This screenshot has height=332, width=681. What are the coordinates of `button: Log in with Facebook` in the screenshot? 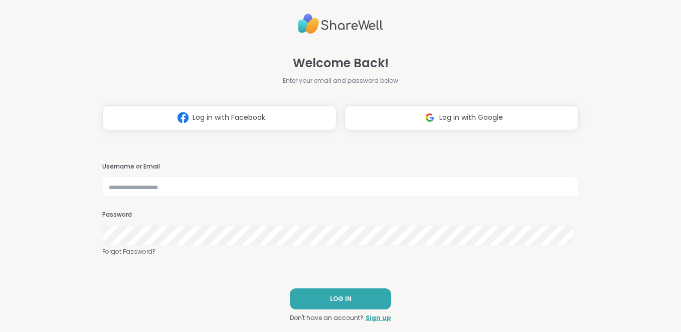 It's located at (219, 118).